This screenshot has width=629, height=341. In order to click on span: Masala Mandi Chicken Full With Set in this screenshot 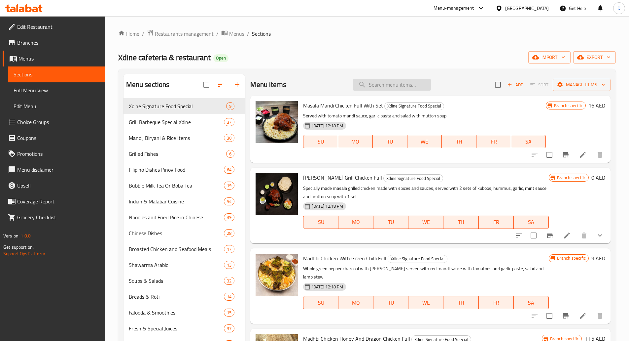, I will do `click(343, 105)`.